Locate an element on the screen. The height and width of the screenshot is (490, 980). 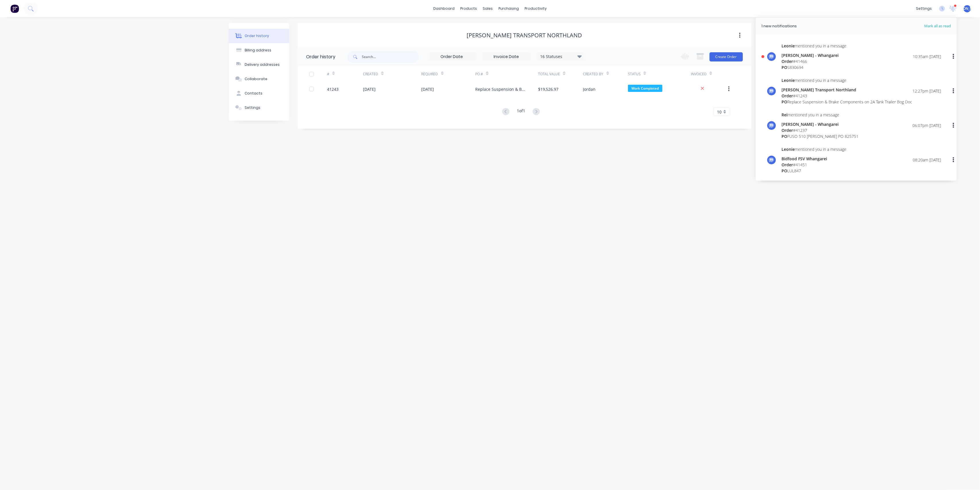
img: Factory is located at coordinates (15, 9).